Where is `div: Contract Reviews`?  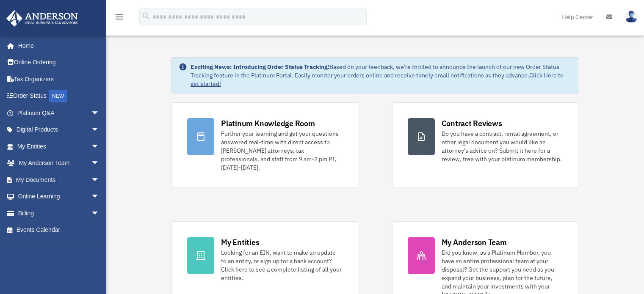
div: Contract Reviews is located at coordinates (472, 123).